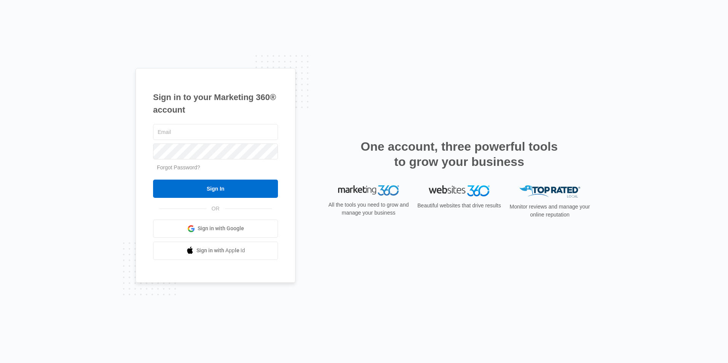  Describe the element at coordinates (550, 211) in the screenshot. I see `p: Monitor reviews and manage your online reputation` at that location.